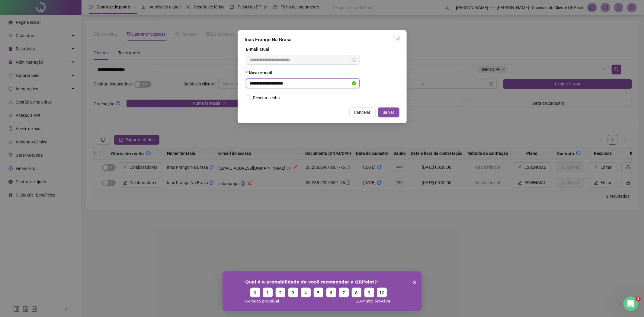 Image resolution: width=644 pixels, height=317 pixels. I want to click on button: 3, so click(71, 21).